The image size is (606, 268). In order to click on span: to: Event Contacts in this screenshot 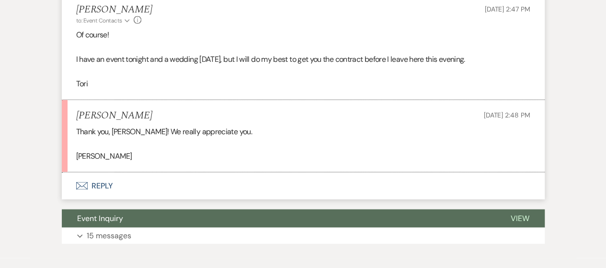, I will do `click(99, 20)`.